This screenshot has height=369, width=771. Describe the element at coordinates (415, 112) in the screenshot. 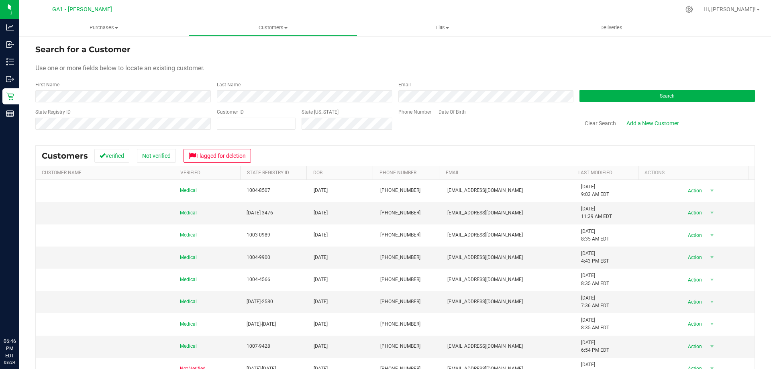

I see `label: Phone Number` at that location.